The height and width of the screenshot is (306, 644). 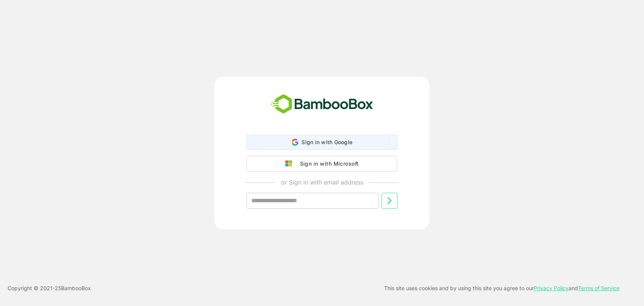 What do you see at coordinates (322, 142) in the screenshot?
I see `div: Sign in with Google` at bounding box center [322, 142].